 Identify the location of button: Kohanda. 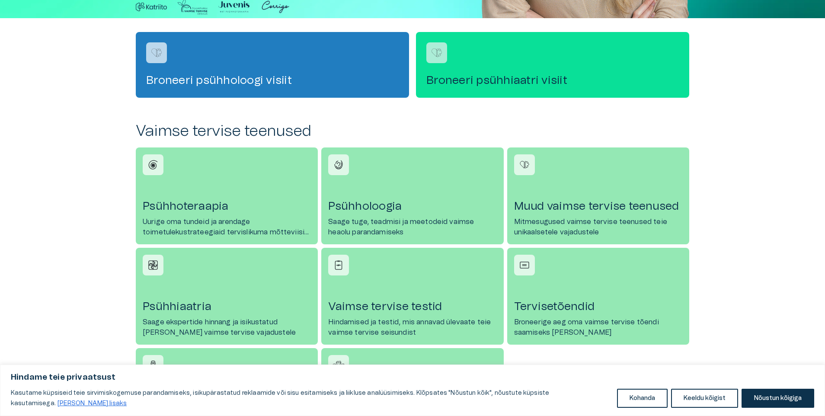
(642, 398).